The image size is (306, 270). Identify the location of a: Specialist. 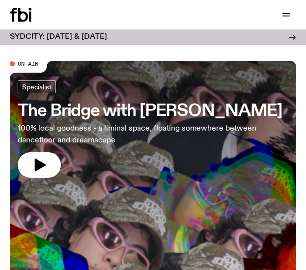
(37, 87).